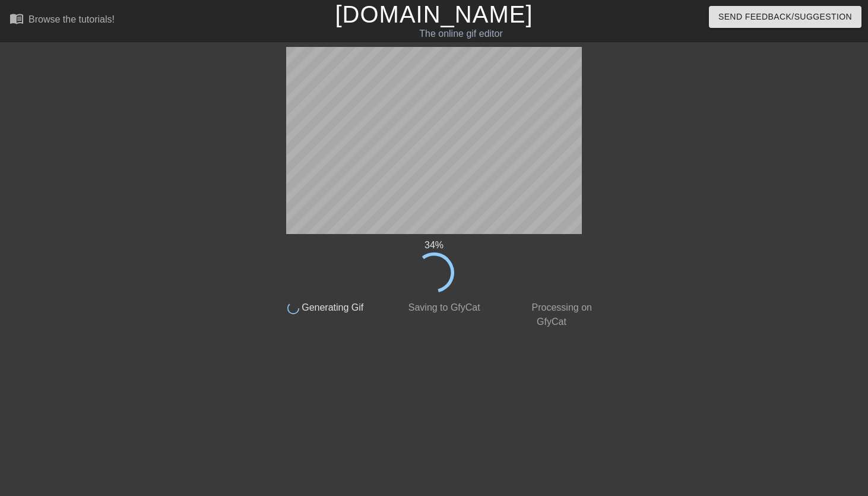 The width and height of the screenshot is (868, 496). I want to click on div: 34 %, so click(434, 245).